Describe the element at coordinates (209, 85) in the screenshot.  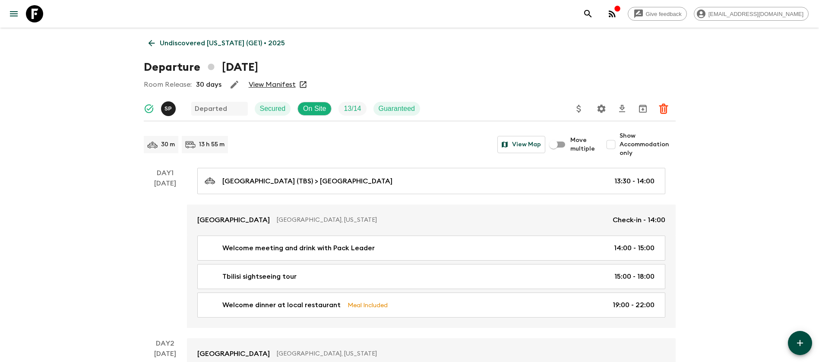
I see `p: 30 days` at that location.